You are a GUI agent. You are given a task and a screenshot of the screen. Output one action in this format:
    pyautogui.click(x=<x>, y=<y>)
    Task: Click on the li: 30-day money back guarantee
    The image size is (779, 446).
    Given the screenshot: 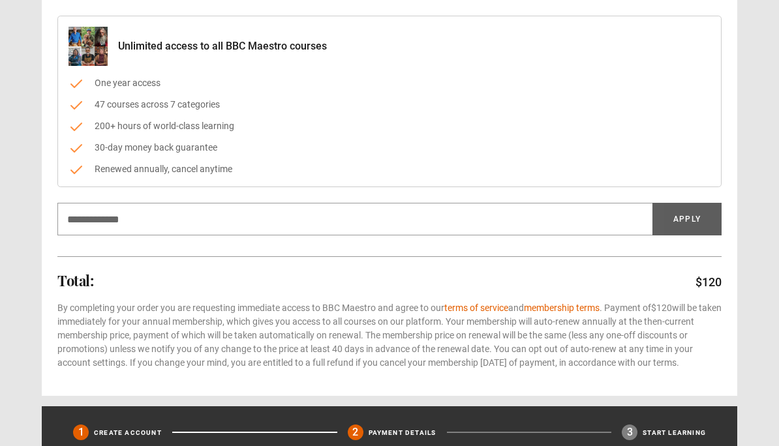 What is the action you would take?
    pyautogui.click(x=389, y=147)
    